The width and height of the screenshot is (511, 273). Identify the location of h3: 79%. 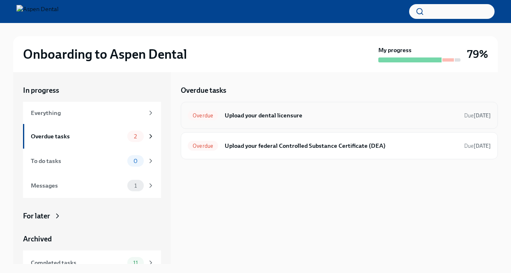
(477, 54).